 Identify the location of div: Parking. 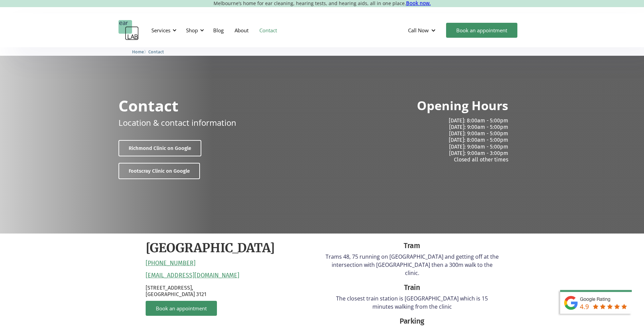
(412, 322).